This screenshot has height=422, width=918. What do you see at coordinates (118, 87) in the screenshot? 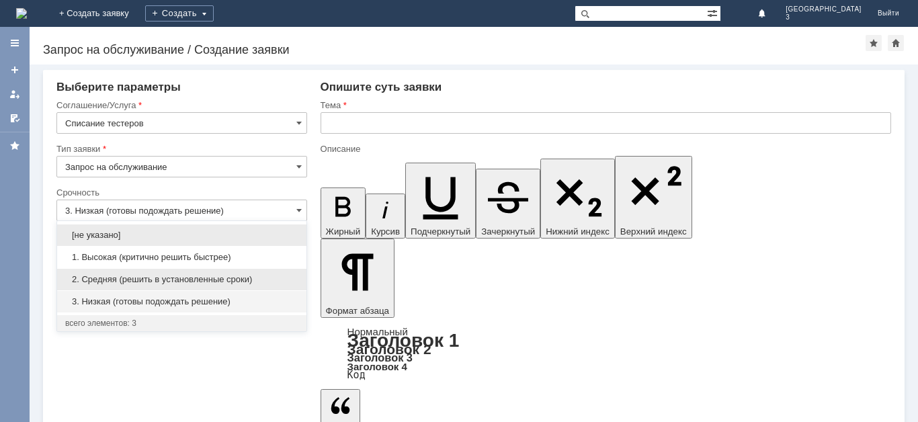
I see `span: Выберите параметры` at bounding box center [118, 87].